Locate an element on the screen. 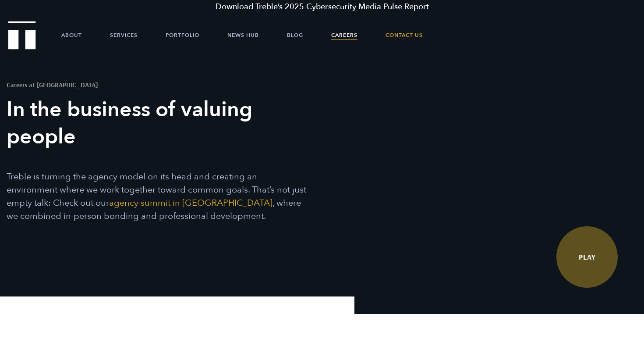  a: Services is located at coordinates (124, 35).